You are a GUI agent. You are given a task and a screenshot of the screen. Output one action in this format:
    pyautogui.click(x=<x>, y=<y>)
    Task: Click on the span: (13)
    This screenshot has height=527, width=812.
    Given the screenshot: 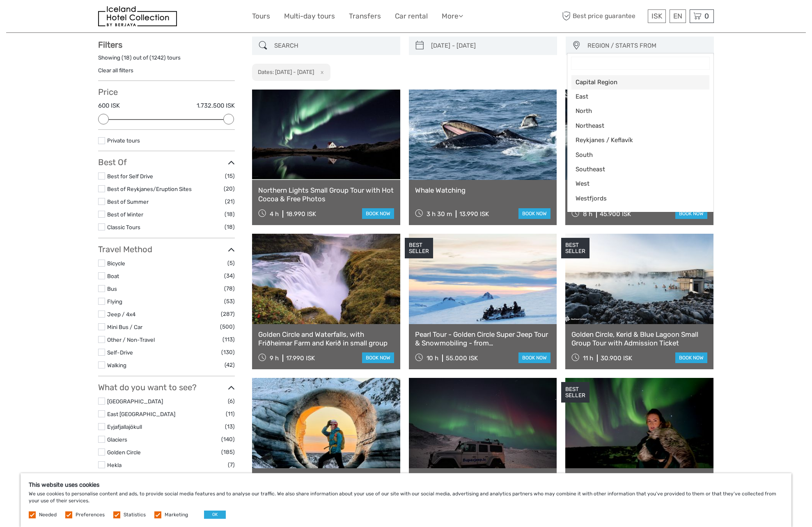 What is the action you would take?
    pyautogui.click(x=230, y=427)
    